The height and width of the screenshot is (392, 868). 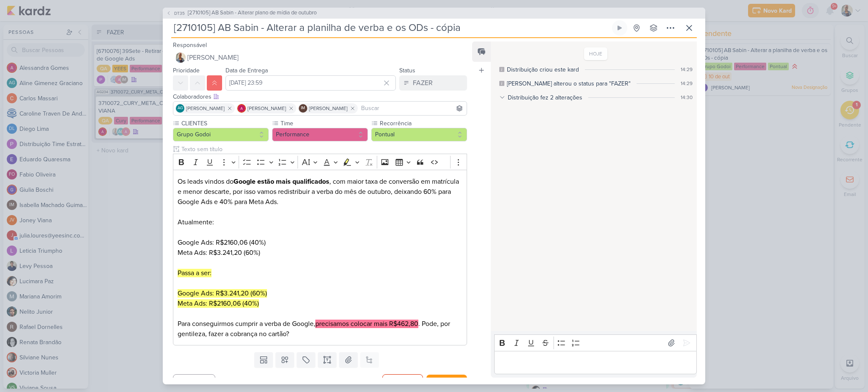 What do you see at coordinates (186, 70) in the screenshot?
I see `label: Prioridade` at bounding box center [186, 70].